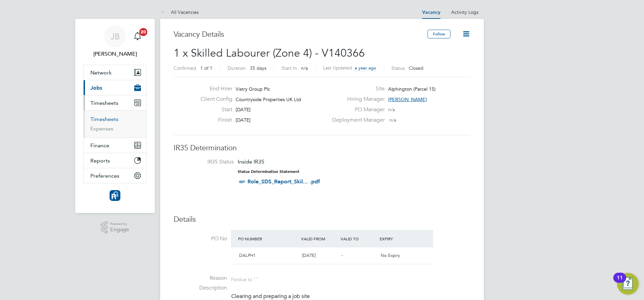  Describe the element at coordinates (120, 224) in the screenshot. I see `span: Powered by` at that location.